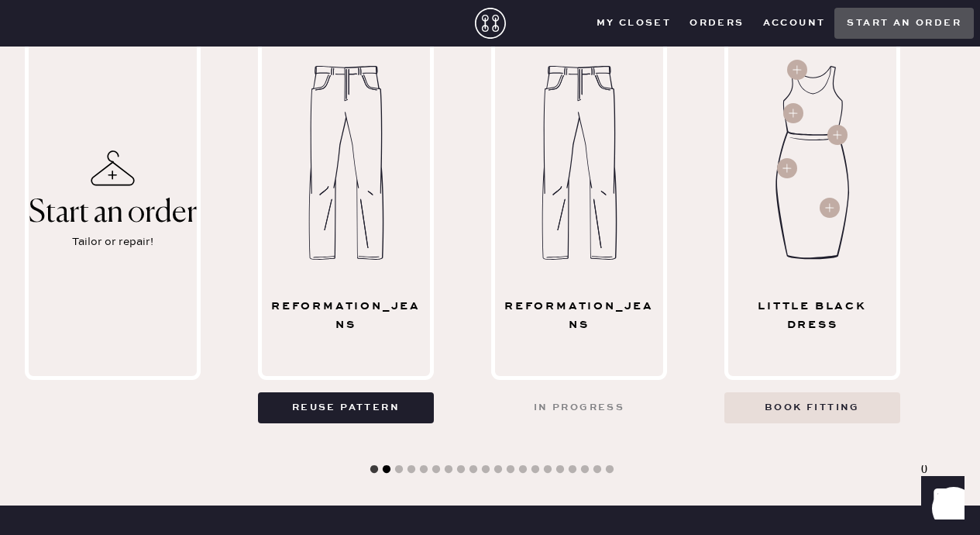  Describe the element at coordinates (424, 470) in the screenshot. I see `button: 5` at that location.